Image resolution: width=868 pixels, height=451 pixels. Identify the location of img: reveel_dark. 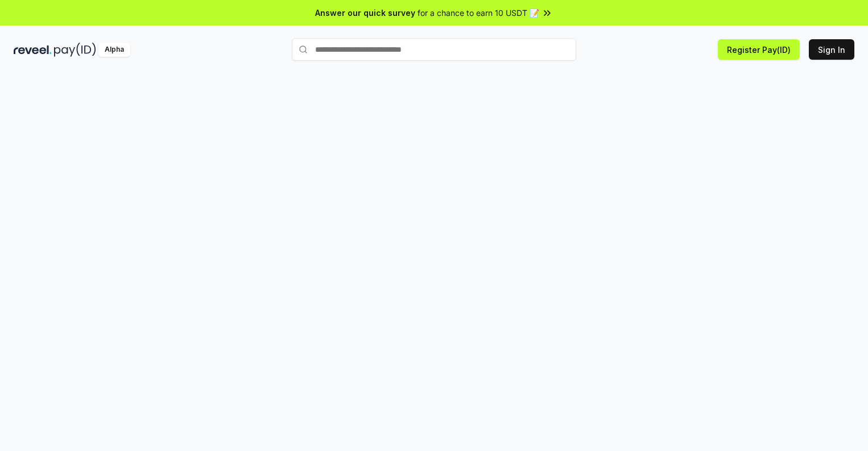
(33, 49).